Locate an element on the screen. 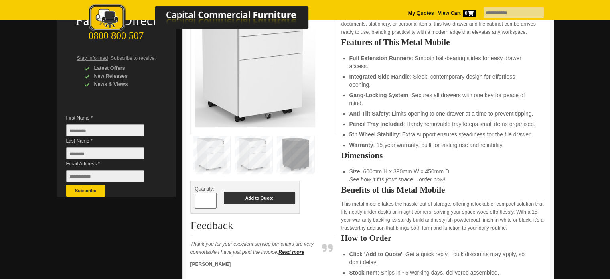  div: Factory Direct is located at coordinates (116, 21).